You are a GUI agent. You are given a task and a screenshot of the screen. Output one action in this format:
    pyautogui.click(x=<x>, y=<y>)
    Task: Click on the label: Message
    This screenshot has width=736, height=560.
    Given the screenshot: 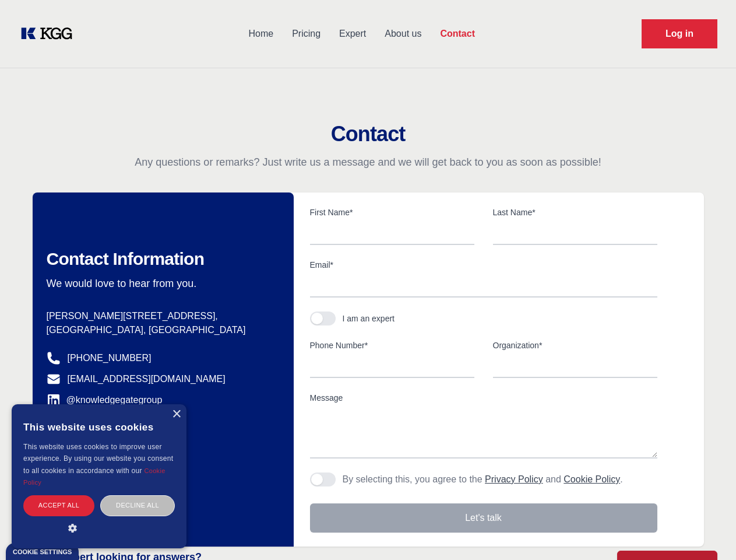 What is the action you would take?
    pyautogui.click(x=484, y=398)
    